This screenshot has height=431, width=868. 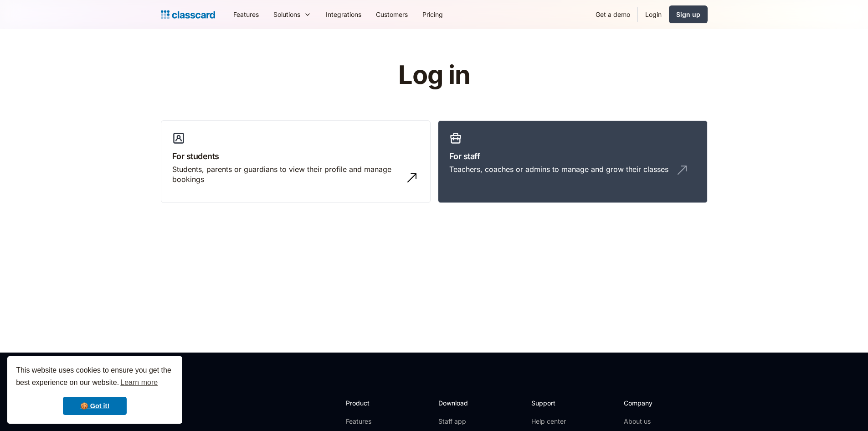 What do you see at coordinates (573, 156) in the screenshot?
I see `h3: For staff` at bounding box center [573, 156].